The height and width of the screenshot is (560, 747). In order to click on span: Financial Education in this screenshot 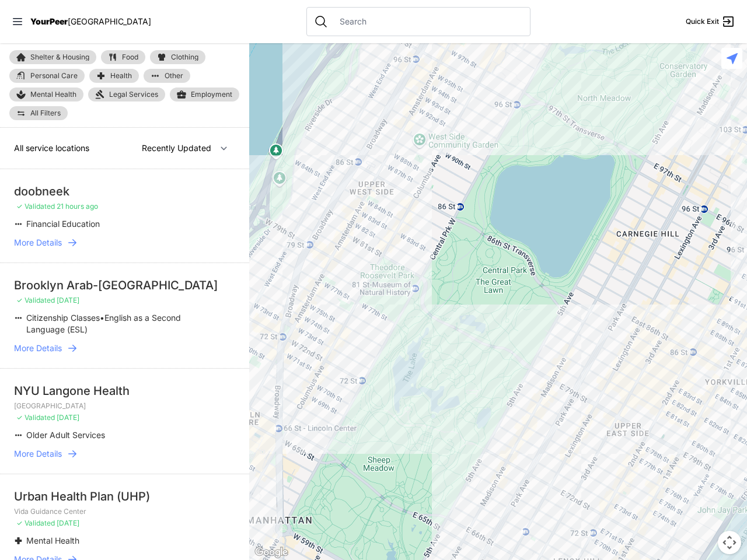, I will do `click(63, 223)`.